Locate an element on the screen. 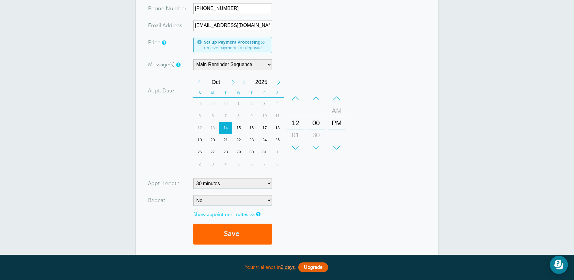 Image resolution: width=574 pixels, height=280 pixels. div: Thursday, October 2 is located at coordinates (251, 103).